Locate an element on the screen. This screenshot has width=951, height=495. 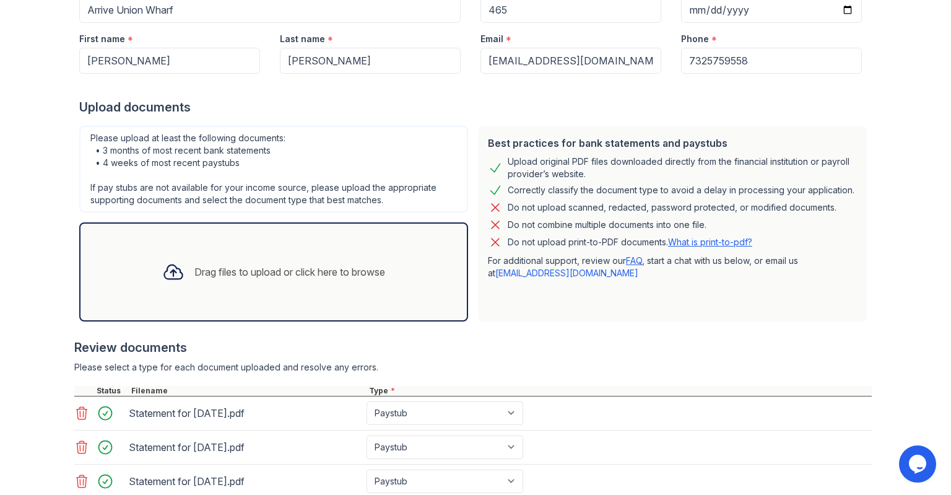
div: Do not upload scanned, redacted, password protected, or modified documents. is located at coordinates (672, 207).